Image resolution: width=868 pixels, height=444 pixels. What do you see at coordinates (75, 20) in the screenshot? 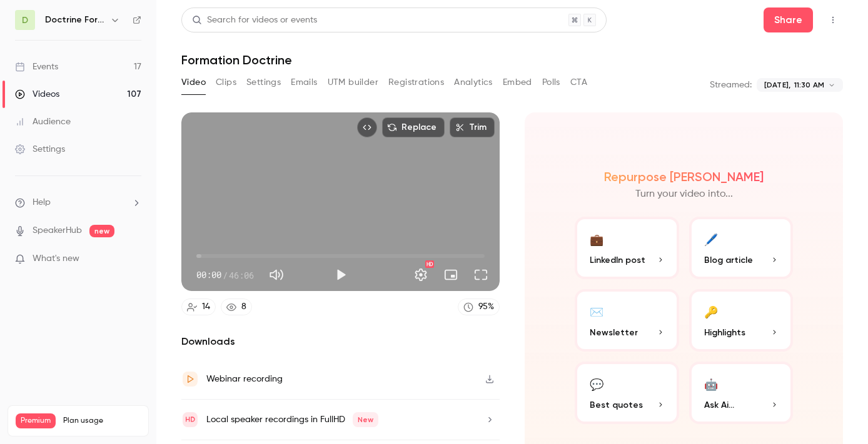
I see `h6: Doctrine Formation Avocats` at bounding box center [75, 20].